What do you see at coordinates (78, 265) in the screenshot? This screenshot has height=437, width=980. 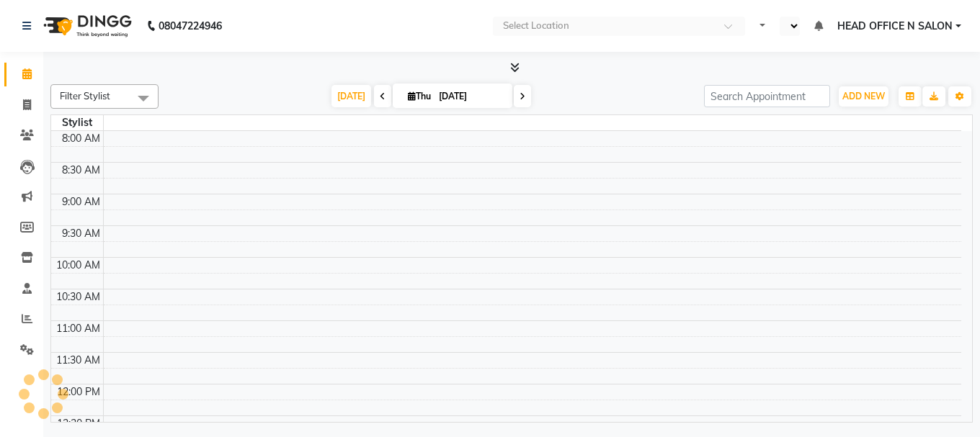 I see `div: 10:00 AM` at bounding box center [78, 265].